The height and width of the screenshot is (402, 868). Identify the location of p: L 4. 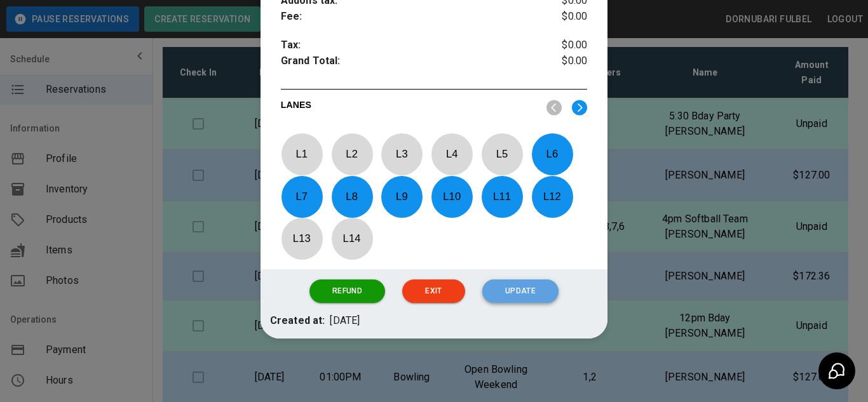
(452, 153).